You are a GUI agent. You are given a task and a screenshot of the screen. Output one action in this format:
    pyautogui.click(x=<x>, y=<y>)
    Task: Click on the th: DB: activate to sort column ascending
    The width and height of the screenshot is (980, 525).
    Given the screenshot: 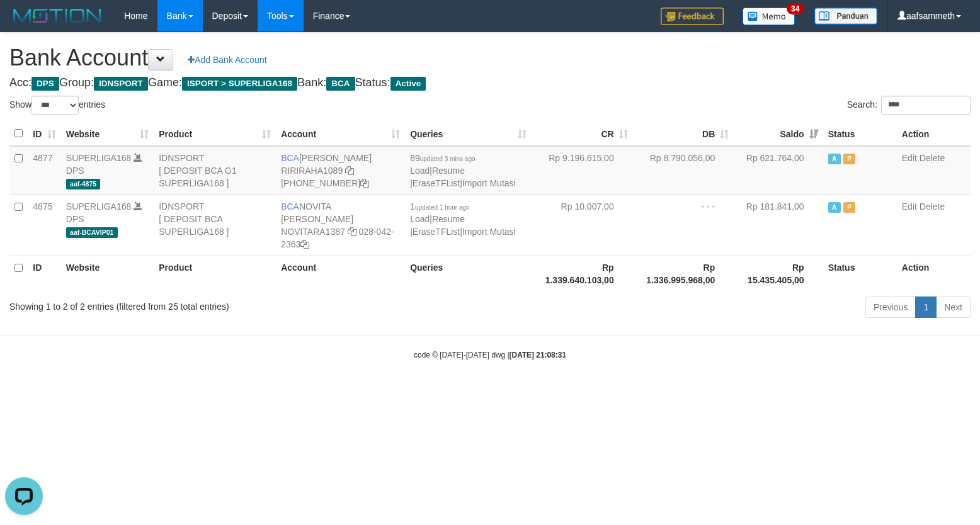 What is the action you would take?
    pyautogui.click(x=683, y=133)
    